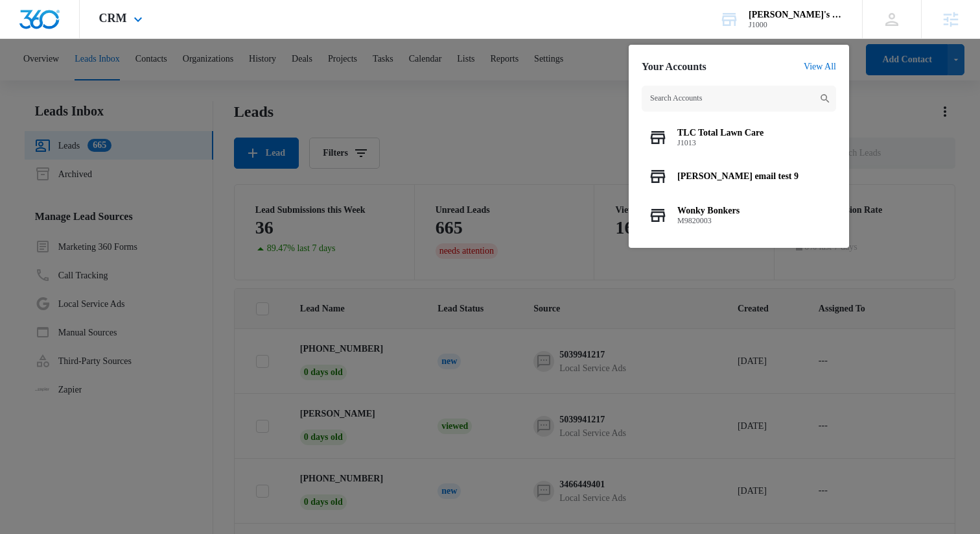 This screenshot has width=980, height=534. Describe the element at coordinates (796, 25) in the screenshot. I see `div: account id` at that location.